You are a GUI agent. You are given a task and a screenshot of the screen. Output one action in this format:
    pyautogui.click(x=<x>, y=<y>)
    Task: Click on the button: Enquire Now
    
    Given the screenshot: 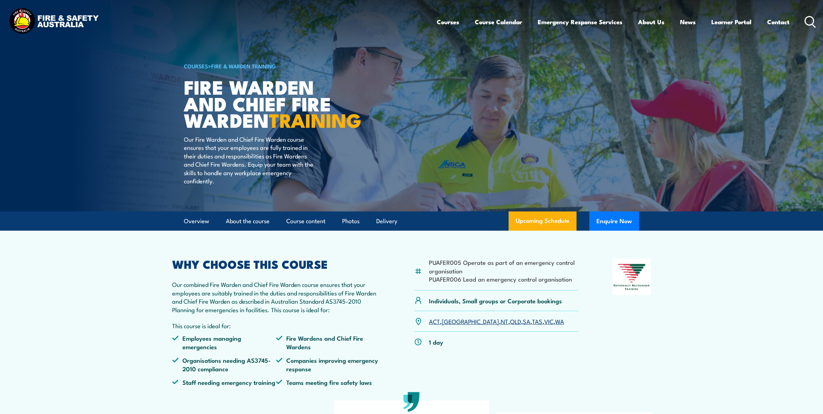 What is the action you would take?
    pyautogui.click(x=614, y=221)
    